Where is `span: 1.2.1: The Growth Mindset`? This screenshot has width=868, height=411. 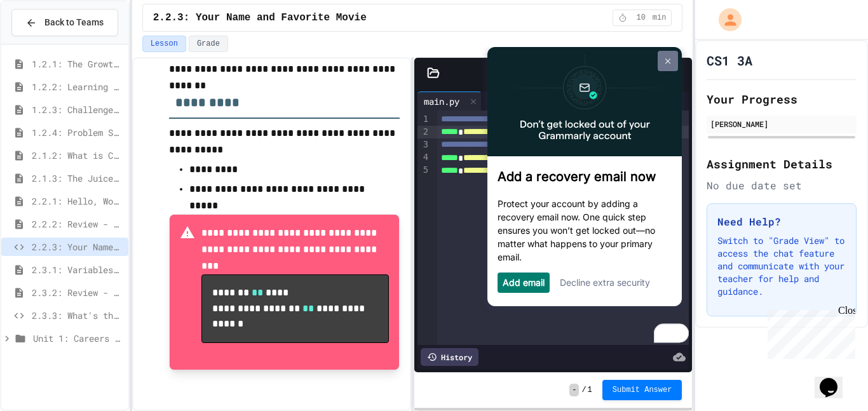 span: 1.2.1: The Growth Mindset is located at coordinates (77, 63).